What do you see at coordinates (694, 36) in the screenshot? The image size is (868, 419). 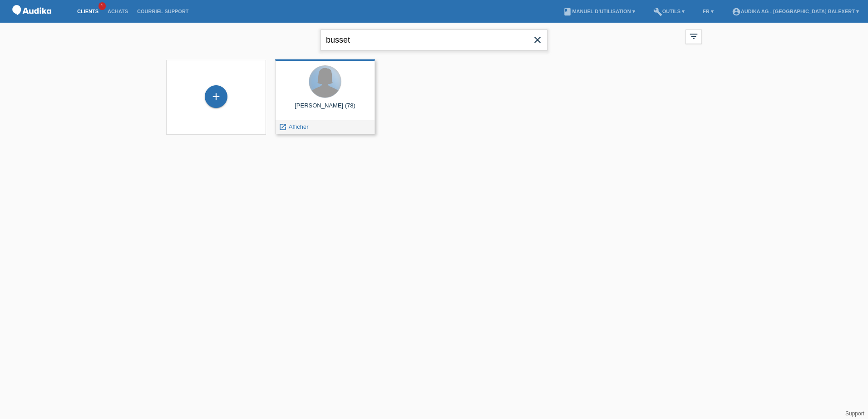 I see `i: filter_list` at bounding box center [694, 36].